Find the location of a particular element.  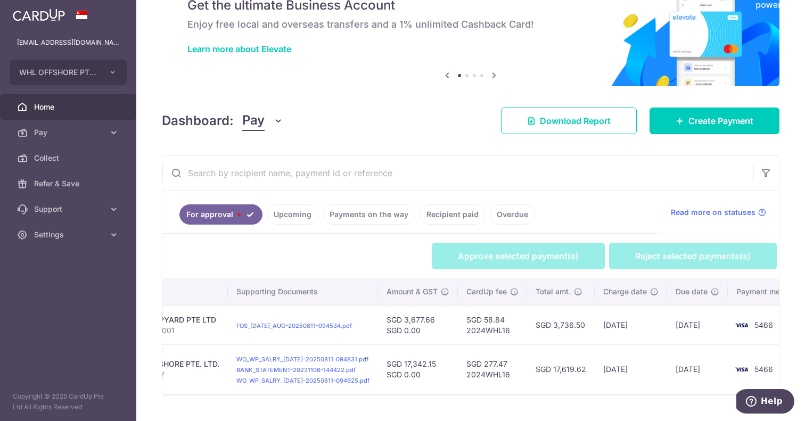

td: SGD 17,342.15 SGD 0.00 is located at coordinates (418, 369).